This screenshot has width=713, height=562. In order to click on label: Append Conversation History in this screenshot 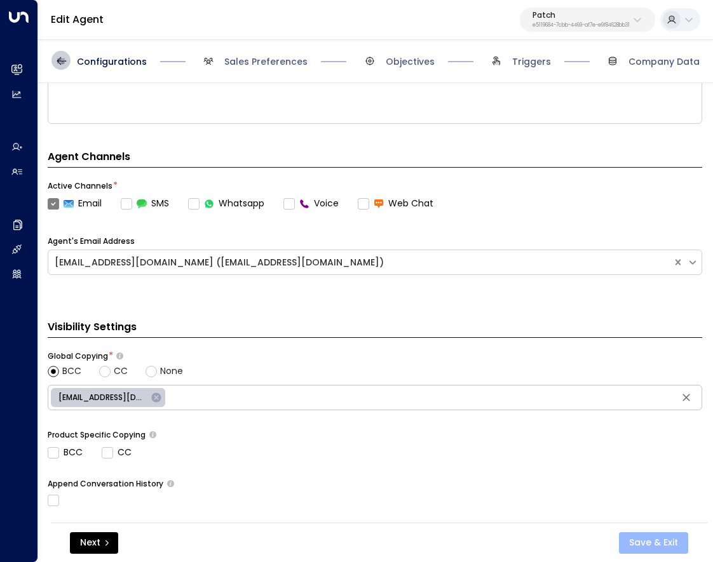, I will do `click(106, 484)`.